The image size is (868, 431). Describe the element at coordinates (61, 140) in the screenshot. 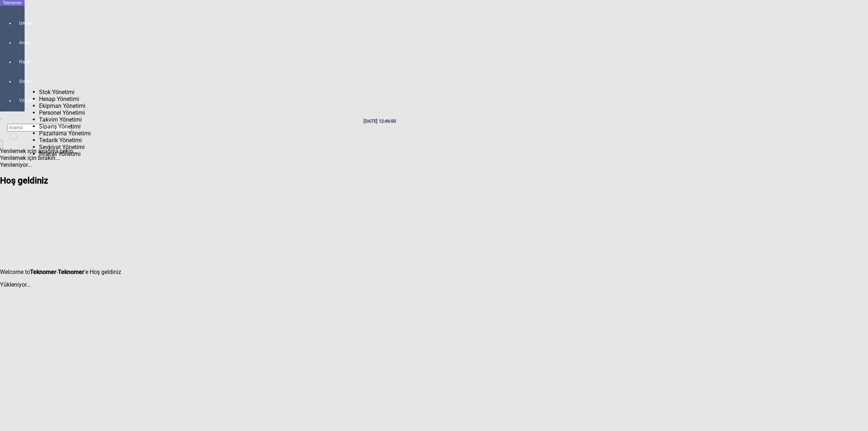

I see `span: Tedarik Yönetimi` at that location.